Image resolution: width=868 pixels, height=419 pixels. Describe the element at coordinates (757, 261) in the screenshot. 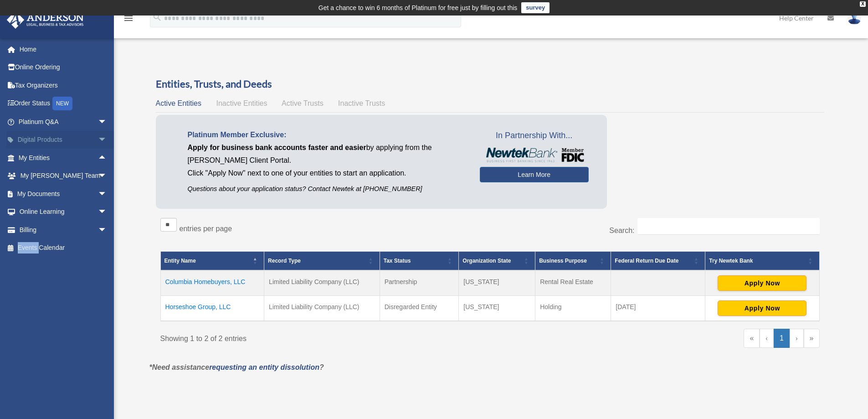

I see `span: Try Newtek Bank` at that location.